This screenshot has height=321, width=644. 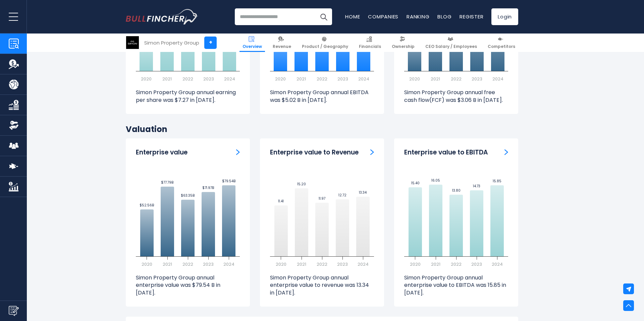 What do you see at coordinates (322, 129) in the screenshot?
I see `h2: Valuation` at bounding box center [322, 129].